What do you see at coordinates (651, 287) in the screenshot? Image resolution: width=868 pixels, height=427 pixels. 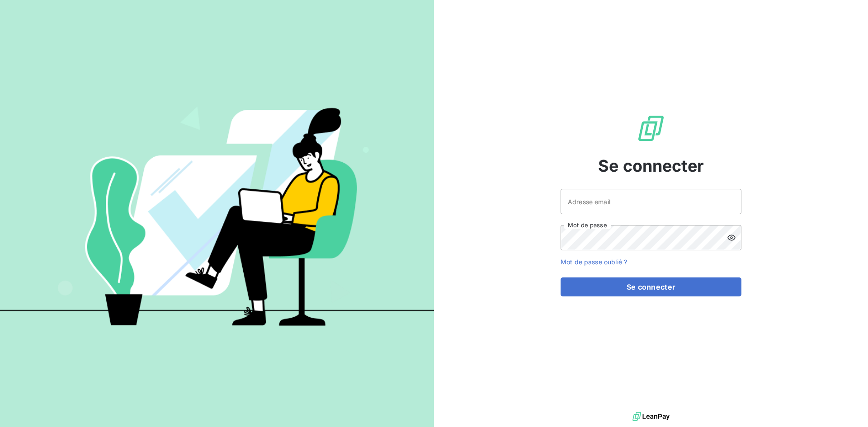 I see `button: Se connecter` at bounding box center [651, 287].